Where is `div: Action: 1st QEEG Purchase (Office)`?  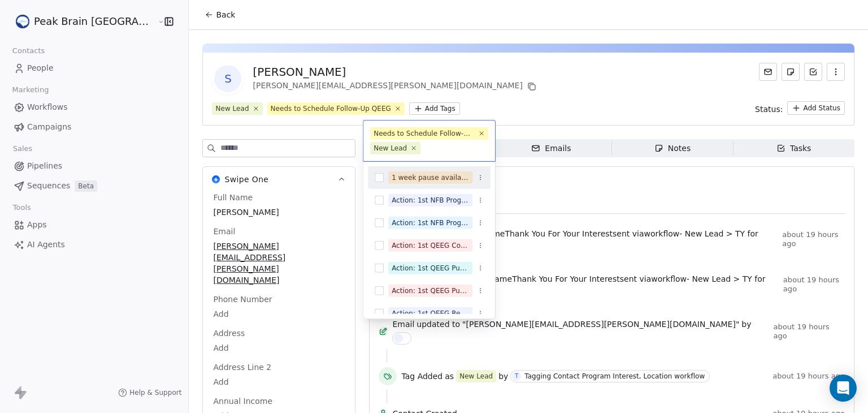
div: Action: 1st QEEG Purchase (Office) is located at coordinates (430, 268).